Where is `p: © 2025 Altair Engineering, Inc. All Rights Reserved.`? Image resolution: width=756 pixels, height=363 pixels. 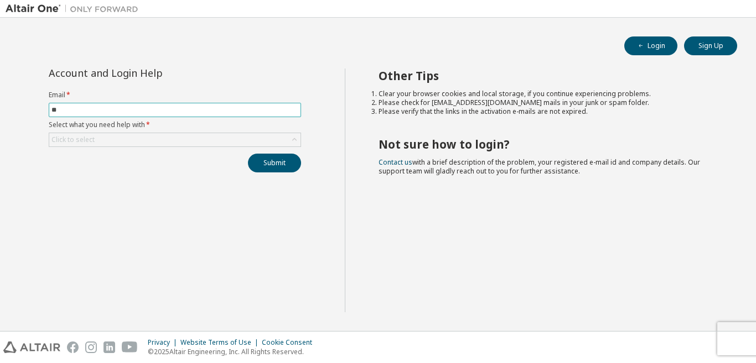 p: © 2025 Altair Engineering, Inc. All Rights Reserved. is located at coordinates (233, 352).